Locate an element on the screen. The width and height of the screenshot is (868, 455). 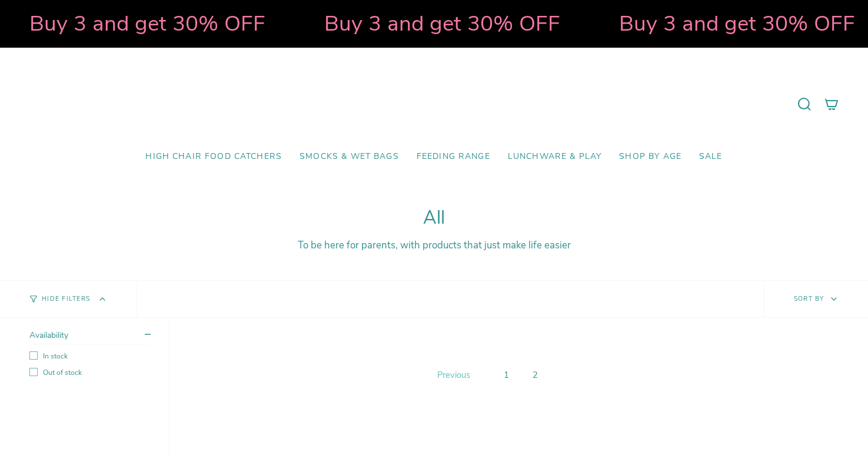
a: SALE is located at coordinates (711, 156).